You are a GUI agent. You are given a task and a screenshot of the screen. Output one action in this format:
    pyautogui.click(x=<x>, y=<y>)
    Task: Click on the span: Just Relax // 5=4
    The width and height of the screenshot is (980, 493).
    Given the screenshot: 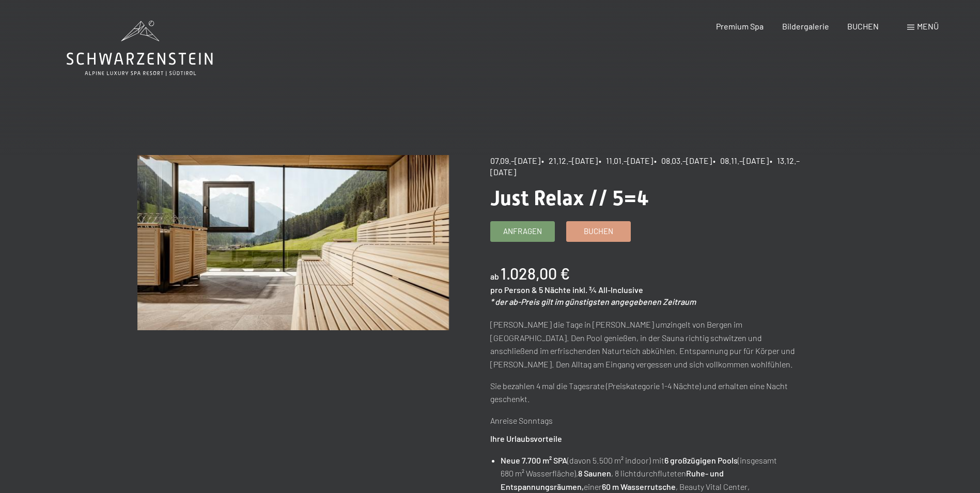 What is the action you would take?
    pyautogui.click(x=570, y=198)
    